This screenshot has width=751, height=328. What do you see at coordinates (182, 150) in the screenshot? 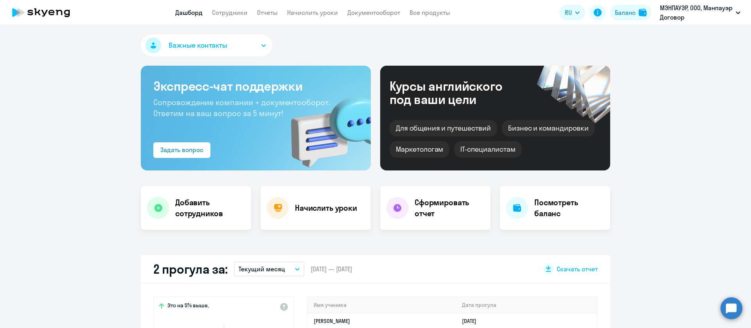
I see `div: Задать вопрос` at bounding box center [182, 150].